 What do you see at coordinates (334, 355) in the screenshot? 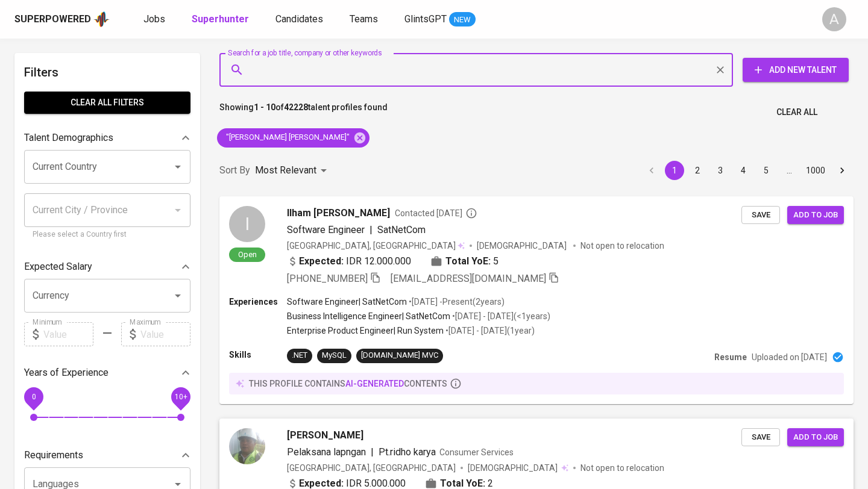
I see `div: MySQL` at bounding box center [334, 355].